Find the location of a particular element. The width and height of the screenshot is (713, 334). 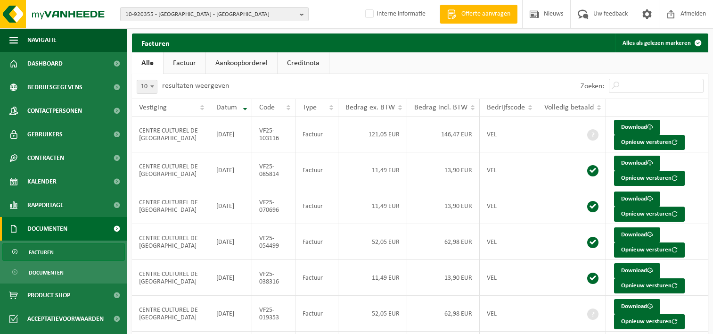

span: Code is located at coordinates (267, 108).